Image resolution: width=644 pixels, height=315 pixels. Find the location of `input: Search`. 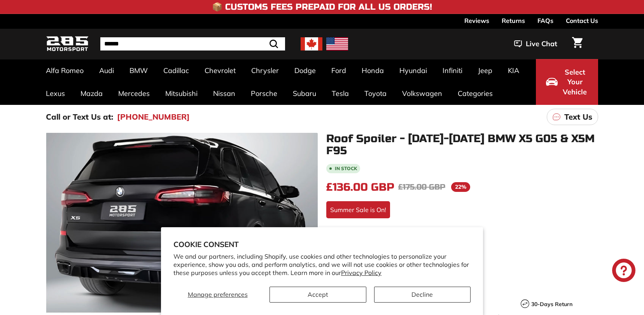

input: Search is located at coordinates (193, 44).